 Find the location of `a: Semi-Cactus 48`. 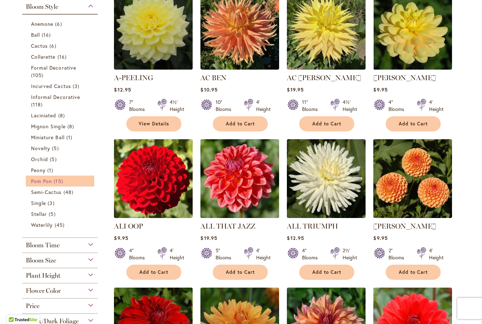

a: Semi-Cactus 48 is located at coordinates (61, 192).